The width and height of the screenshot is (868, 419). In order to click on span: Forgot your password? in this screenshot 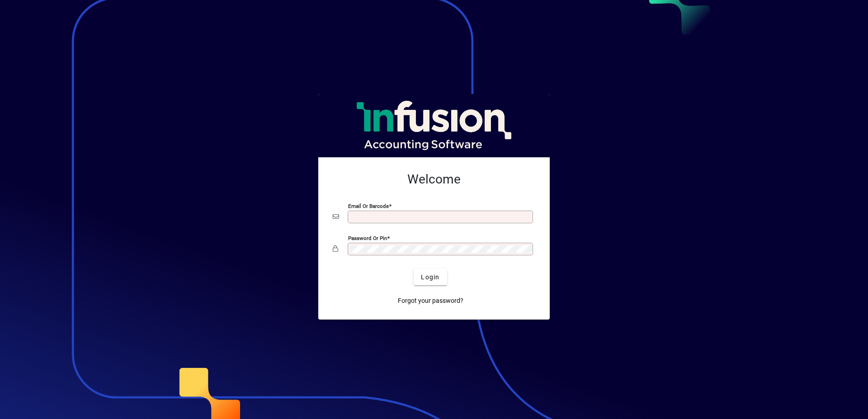, I will do `click(430, 301)`.